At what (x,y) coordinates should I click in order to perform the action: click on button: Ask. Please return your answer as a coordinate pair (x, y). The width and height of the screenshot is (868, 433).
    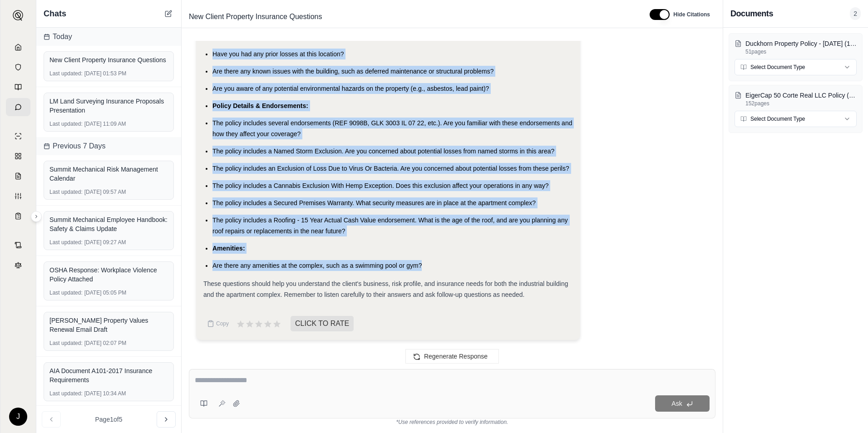
    Looking at the image, I should click on (683, 404).